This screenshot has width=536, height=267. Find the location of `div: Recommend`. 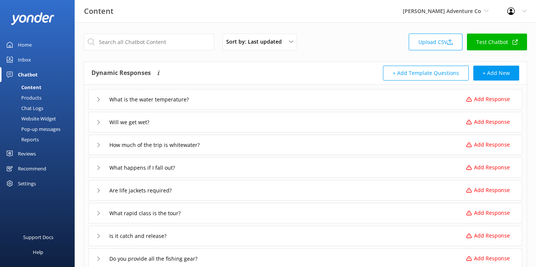

div: Recommend is located at coordinates (32, 169).